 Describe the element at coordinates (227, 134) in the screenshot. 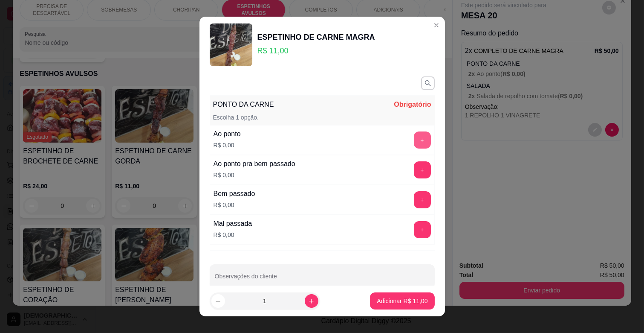

I see `div: Ao ponto` at that location.